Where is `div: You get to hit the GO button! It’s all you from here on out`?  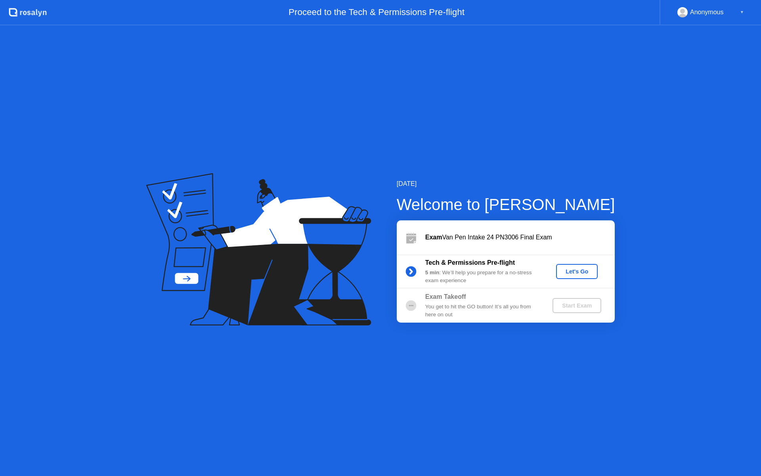
div: You get to hit the GO button! It’s all you from here on out is located at coordinates (483, 311).